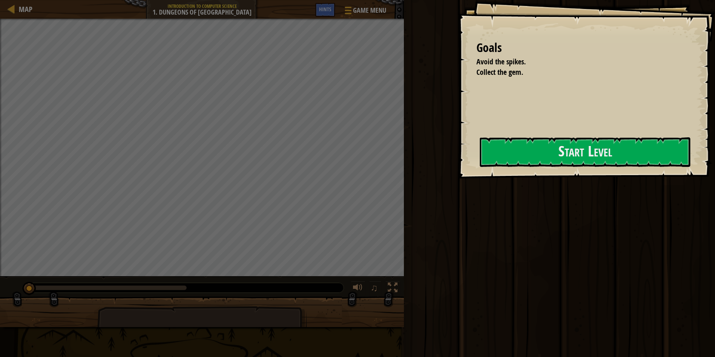 The height and width of the screenshot is (357, 715). I want to click on button: Adjust volume, so click(358, 288).